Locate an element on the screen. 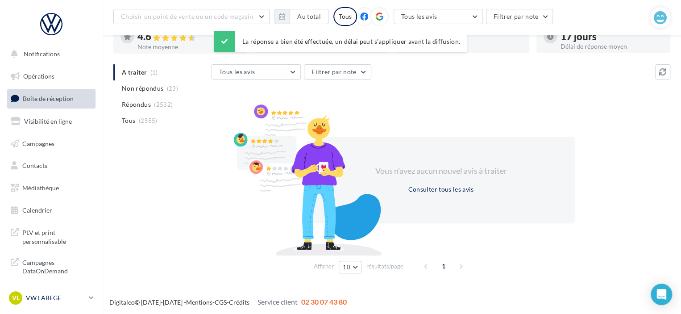  span: Campagnes DataOnDemand is located at coordinates (57, 265).